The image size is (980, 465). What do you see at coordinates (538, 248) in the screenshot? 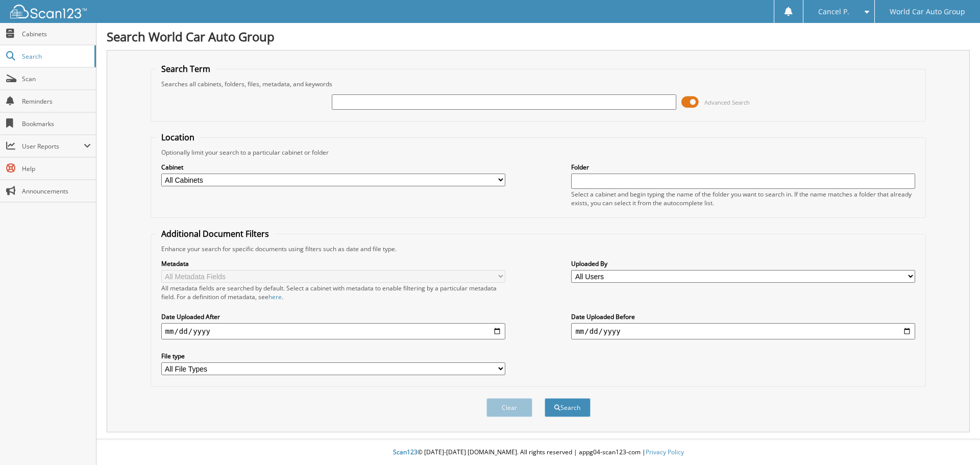
I see `div: Enhance your search for specific documents using filters such as date and file type.` at bounding box center [538, 248].